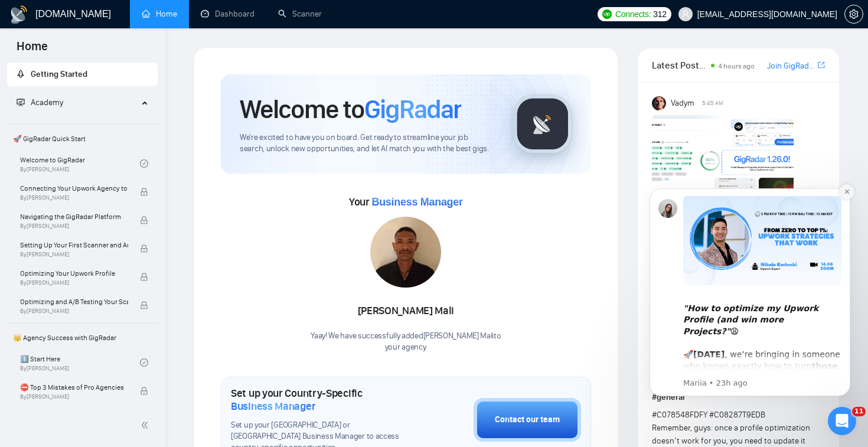 This screenshot has width=868, height=447. What do you see at coordinates (527, 420) in the screenshot?
I see `div: Contact our team` at bounding box center [527, 420].